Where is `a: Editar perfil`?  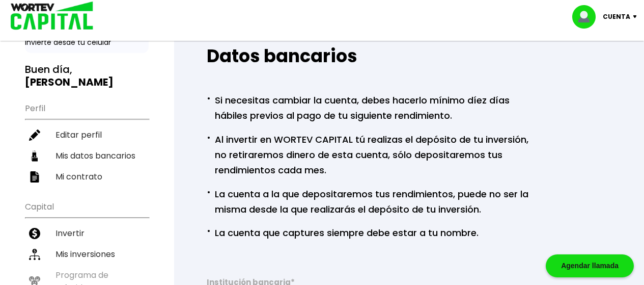
a: Editar perfil is located at coordinates (86, 135).